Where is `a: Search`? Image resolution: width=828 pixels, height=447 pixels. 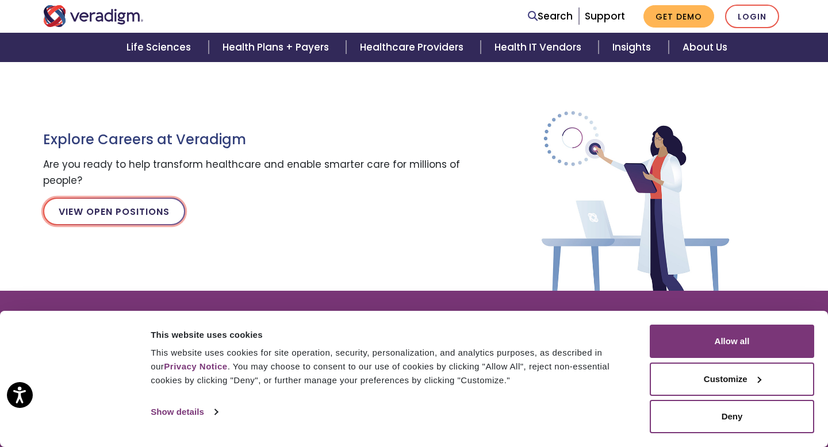
a: Search is located at coordinates (550, 16).